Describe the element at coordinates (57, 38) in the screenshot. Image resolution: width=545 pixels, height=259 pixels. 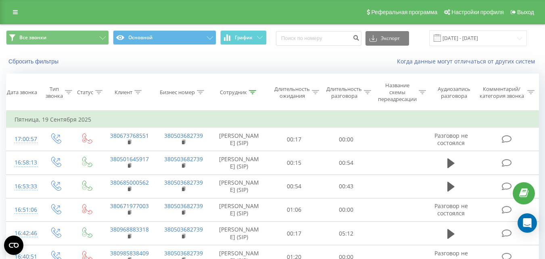
I see `button: Все звонки` at that location.